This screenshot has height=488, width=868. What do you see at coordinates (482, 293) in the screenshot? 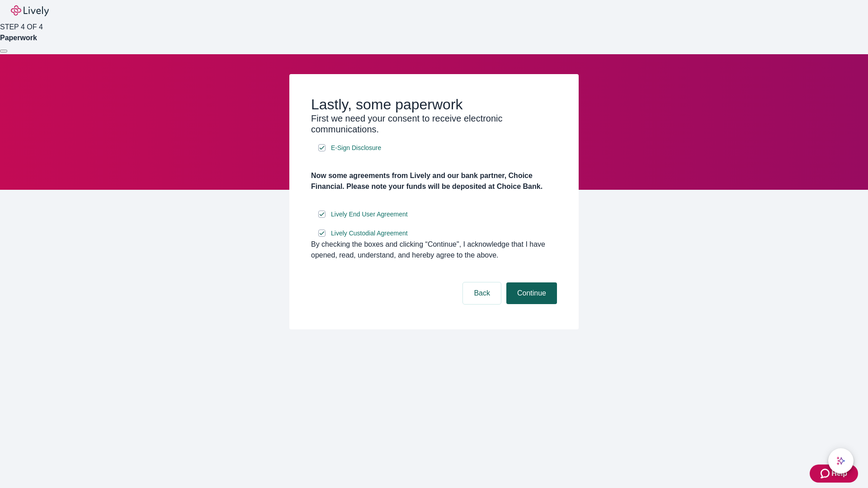
I see `button: Back` at bounding box center [482, 293].